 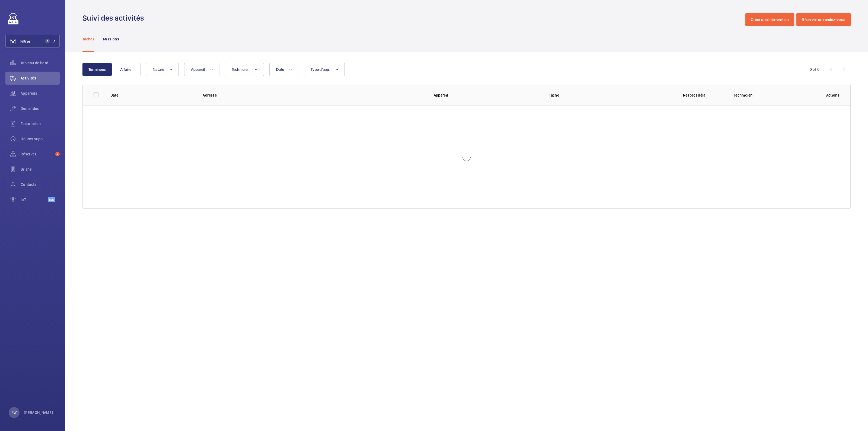 What do you see at coordinates (57, 154) in the screenshot?
I see `span: 2` at bounding box center [57, 154].